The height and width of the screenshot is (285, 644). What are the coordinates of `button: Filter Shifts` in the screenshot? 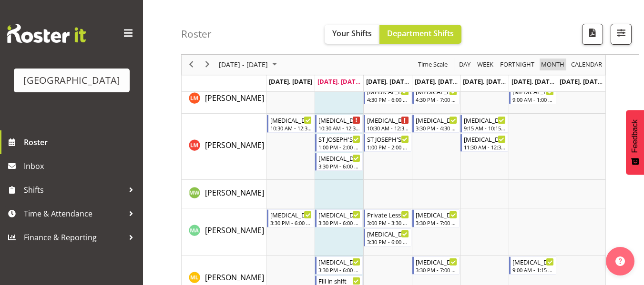 It's located at (621, 34).